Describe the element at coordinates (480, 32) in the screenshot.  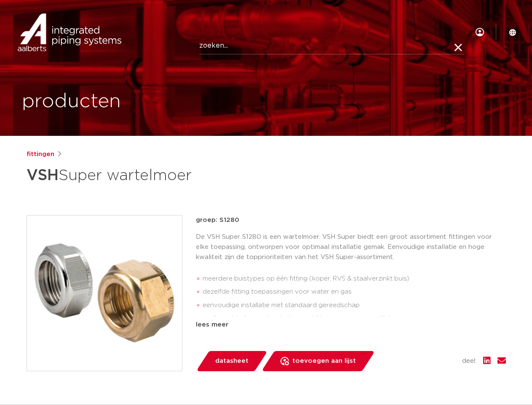
I see `div: my IPS` at that location.